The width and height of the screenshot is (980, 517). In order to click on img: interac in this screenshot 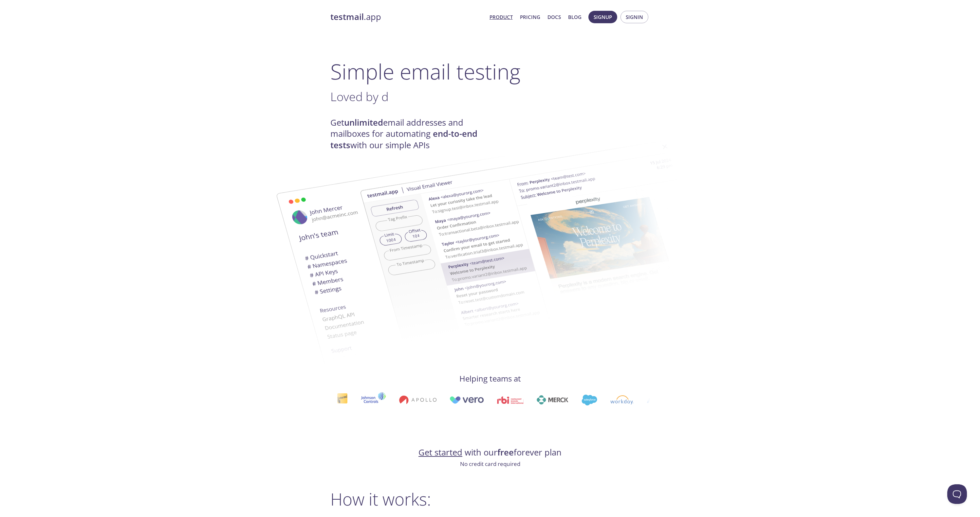, I will do `click(342, 400)`.